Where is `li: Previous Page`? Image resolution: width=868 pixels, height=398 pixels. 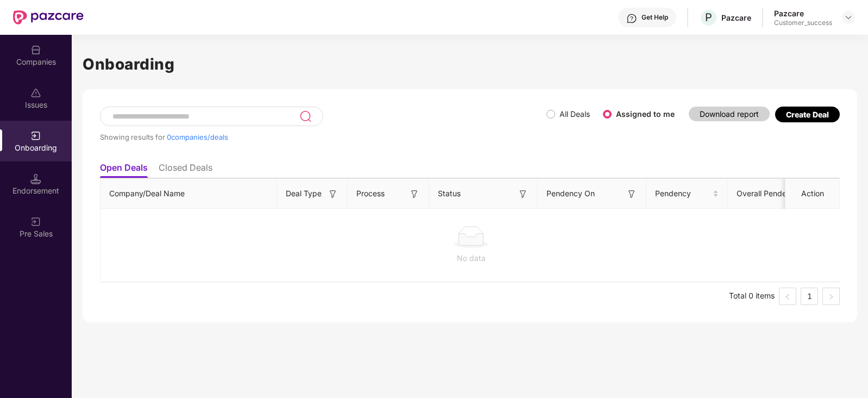 li: Previous Page is located at coordinates (788, 296).